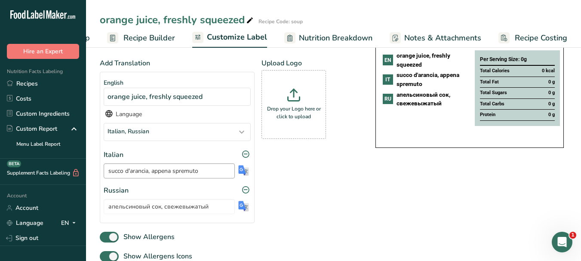 The image size is (581, 261). I want to click on span: Total Fat, so click(489, 82).